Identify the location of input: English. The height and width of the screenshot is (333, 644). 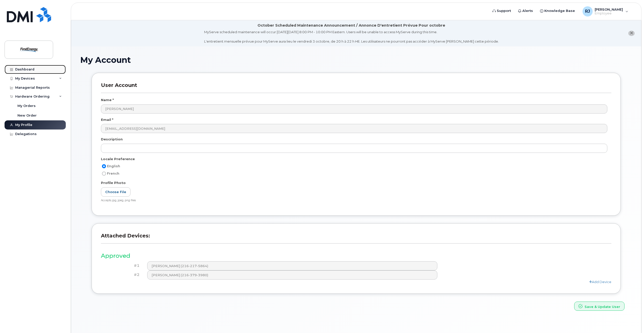
(104, 166).